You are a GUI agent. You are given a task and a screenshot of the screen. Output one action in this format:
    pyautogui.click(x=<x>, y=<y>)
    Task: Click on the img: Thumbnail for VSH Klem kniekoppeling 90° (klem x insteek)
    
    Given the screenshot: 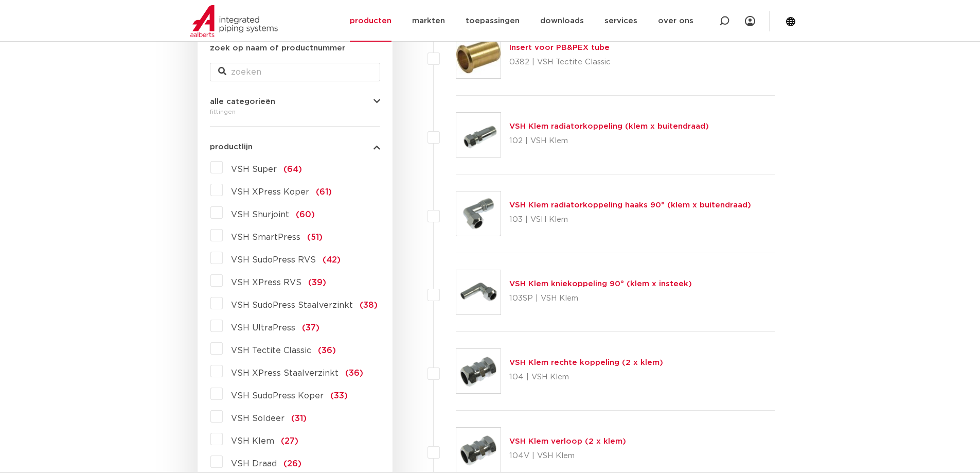 What is the action you would take?
    pyautogui.click(x=479, y=292)
    